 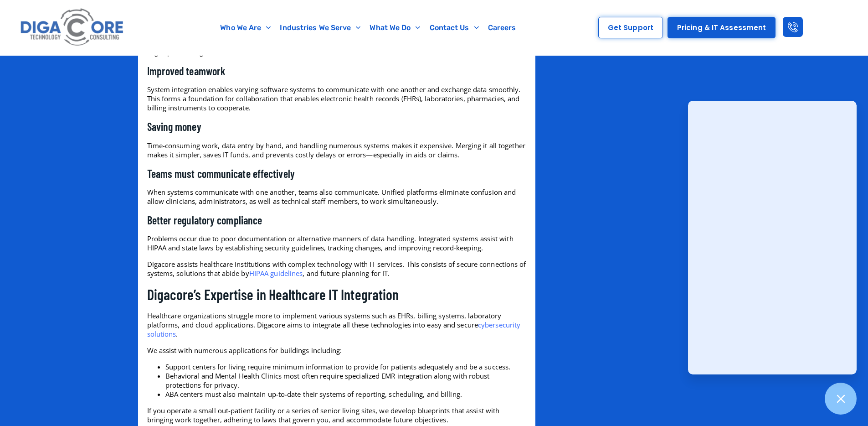 I want to click on a: cybersecurity solutions, so click(x=334, y=329).